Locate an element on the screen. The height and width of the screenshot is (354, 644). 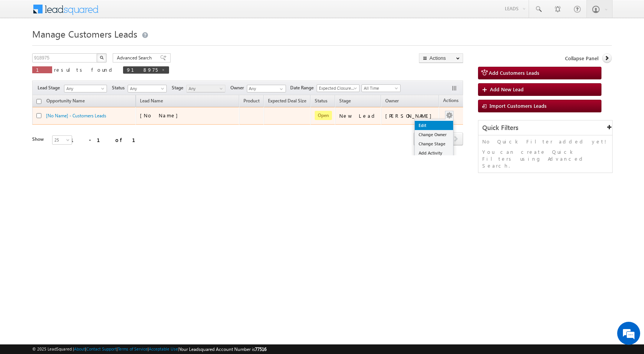
span: Add New Lead is located at coordinates (507, 89).